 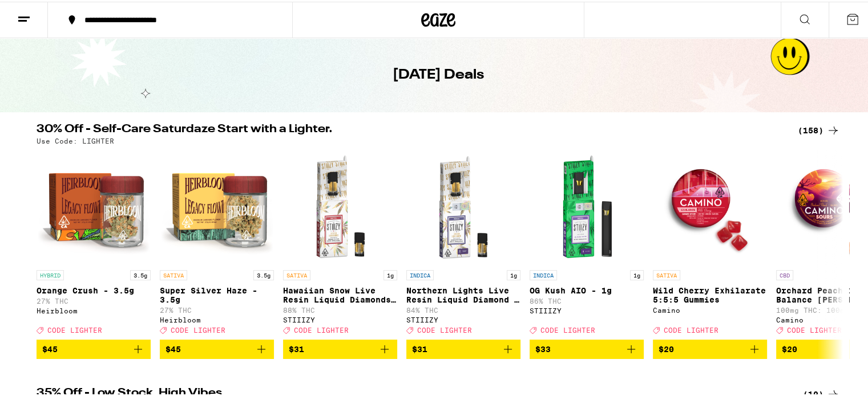 What do you see at coordinates (710, 294) in the screenshot?
I see `p: Wild Cherry Exhilarate 5:5:5 Gummies` at bounding box center [710, 294].